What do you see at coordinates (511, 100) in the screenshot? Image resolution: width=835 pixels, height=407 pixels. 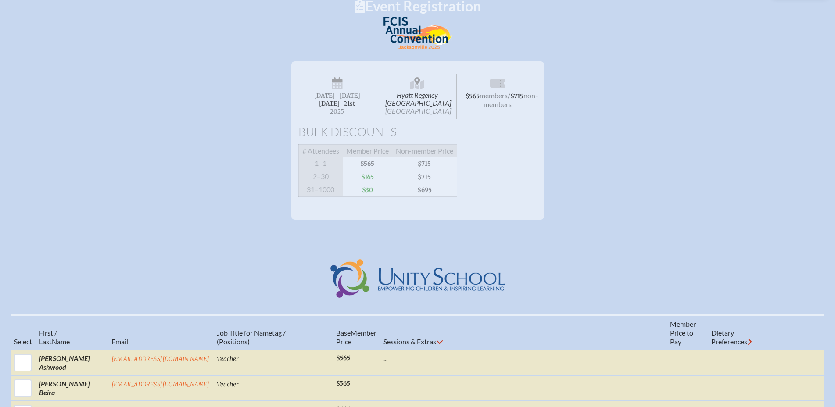 I see `span: non-members` at bounding box center [511, 100].